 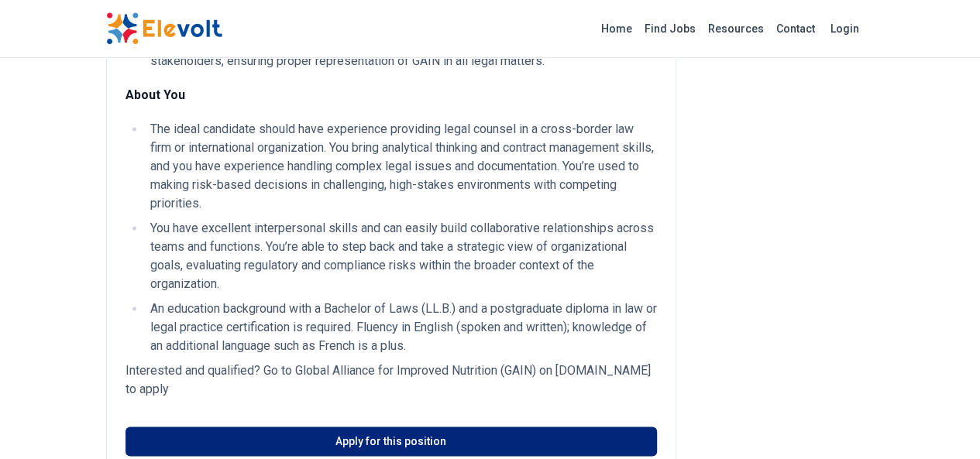 What do you see at coordinates (736, 28) in the screenshot?
I see `a: Resources` at bounding box center [736, 28].